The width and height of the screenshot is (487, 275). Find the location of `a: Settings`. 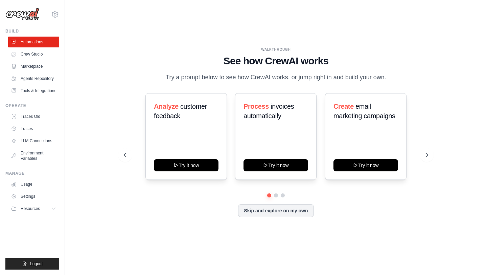

a: Settings is located at coordinates (33, 196).